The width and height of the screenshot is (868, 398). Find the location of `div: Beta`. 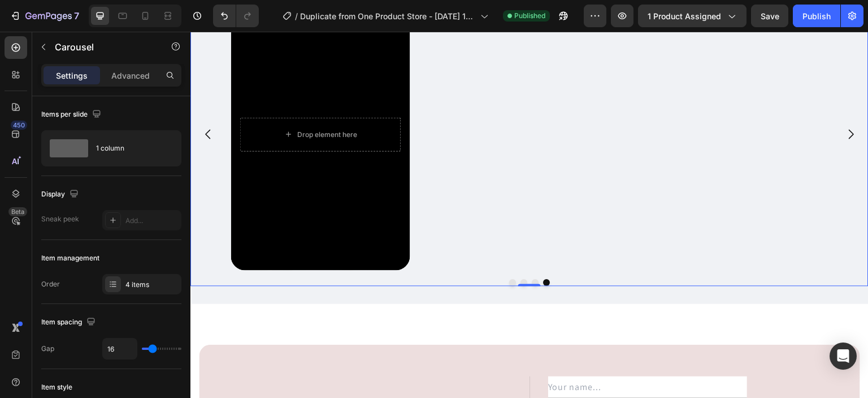

div: Beta is located at coordinates (17, 211).